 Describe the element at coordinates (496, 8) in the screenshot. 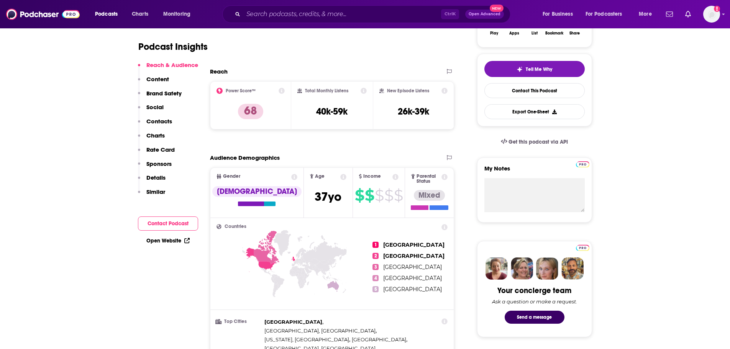

I see `span: New` at that location.